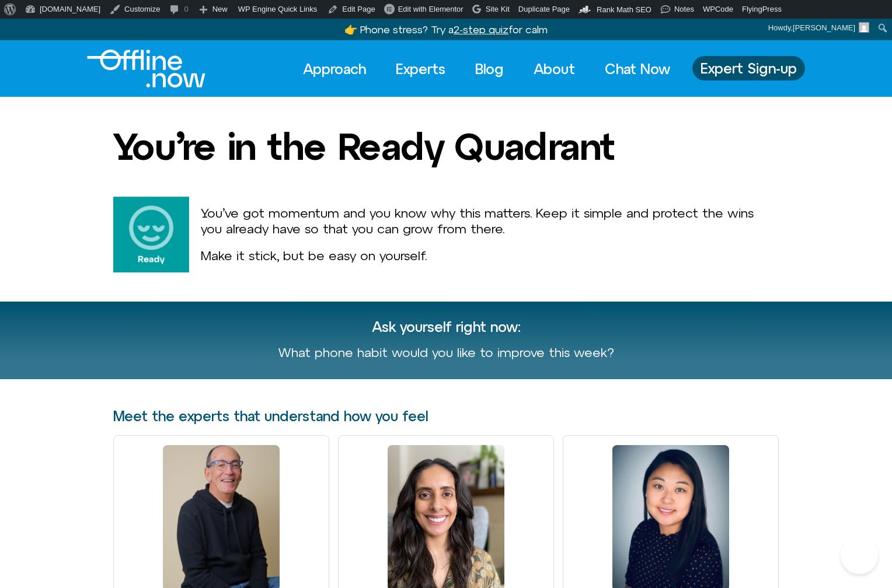 The height and width of the screenshot is (588, 892). I want to click on nav: Menu, so click(486, 69).